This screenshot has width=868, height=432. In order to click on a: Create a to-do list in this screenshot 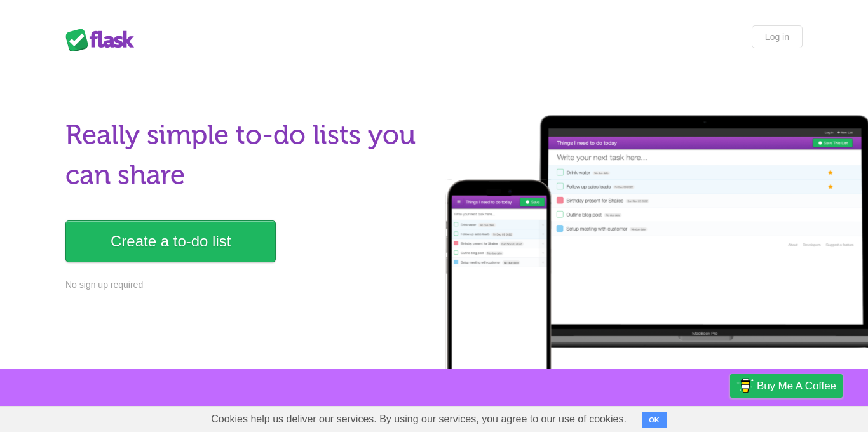, I will do `click(170, 241)`.